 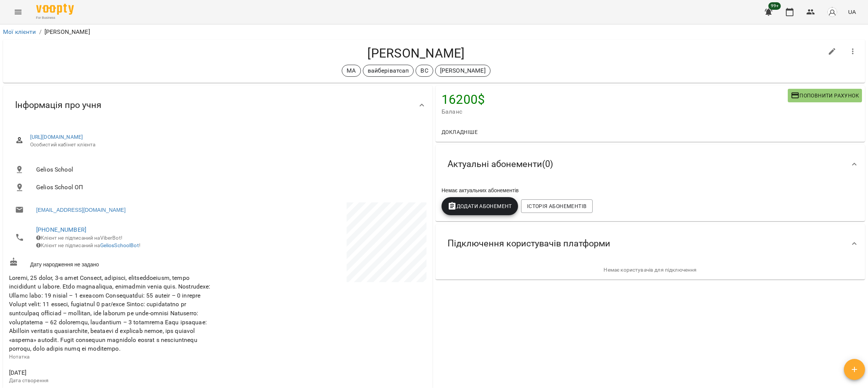 I want to click on div: Актуальні абонементи(0), so click(x=650, y=164).